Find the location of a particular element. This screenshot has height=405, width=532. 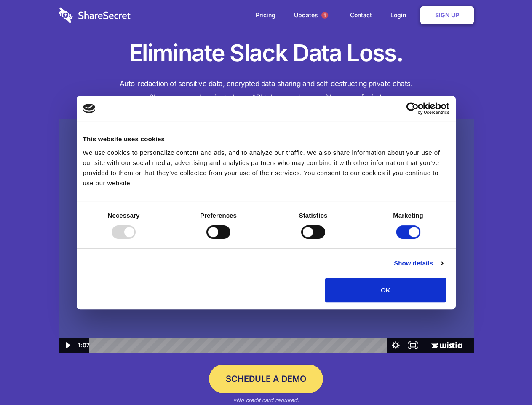

img: logo-wordmark-white-trans-d4663122ce5f474addd5e946df7df03e33cb6a1c49d2221995e7729f52c070b2.svg is located at coordinates (95, 15).